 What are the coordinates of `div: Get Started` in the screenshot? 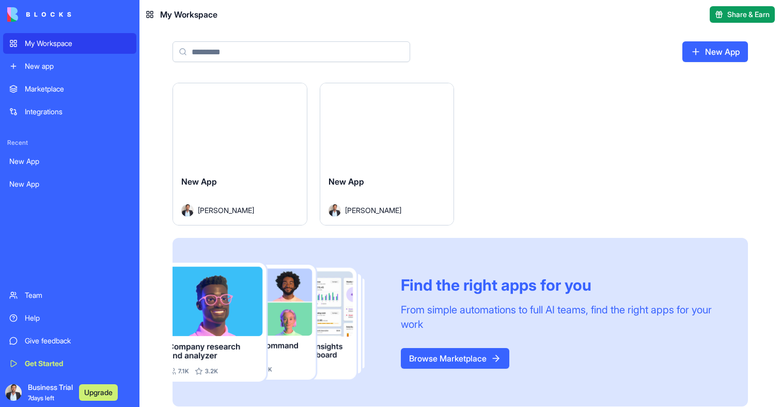 It's located at (77, 363).